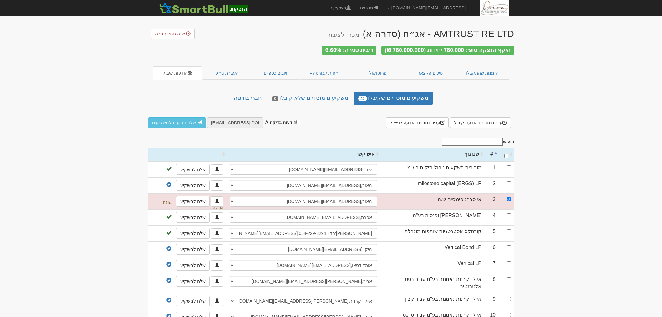 Image resolution: width=662 pixels, height=317 pixels. Describe the element at coordinates (477, 142) in the screenshot. I see `label: חיפוש` at that location.